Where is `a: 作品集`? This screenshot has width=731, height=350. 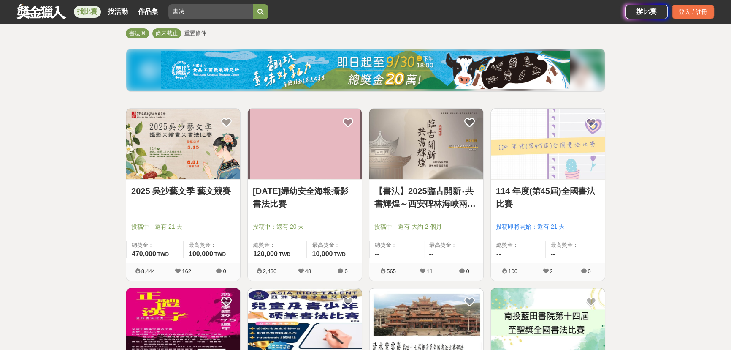 a: 作品集 is located at coordinates (148, 12).